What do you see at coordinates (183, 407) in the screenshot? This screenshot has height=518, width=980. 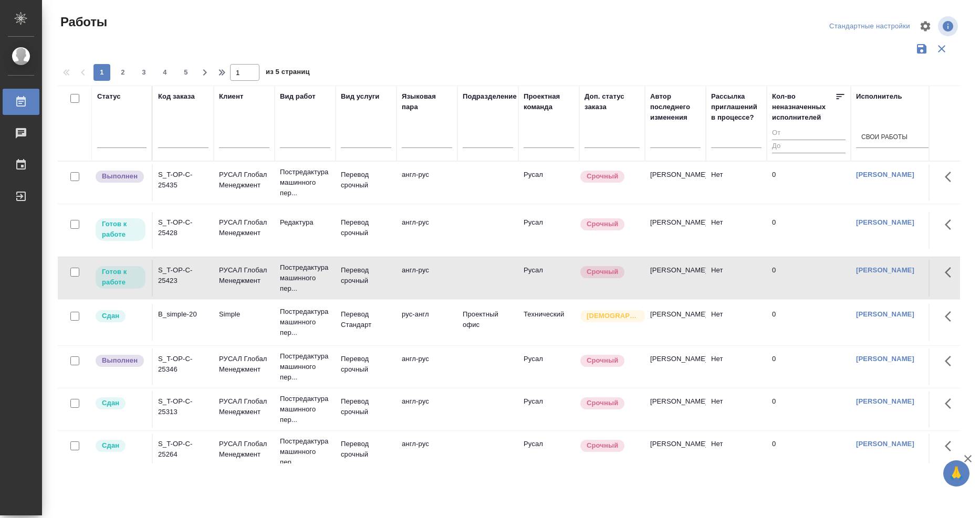 I see `div: S_T-OP-C-25313` at bounding box center [183, 407].